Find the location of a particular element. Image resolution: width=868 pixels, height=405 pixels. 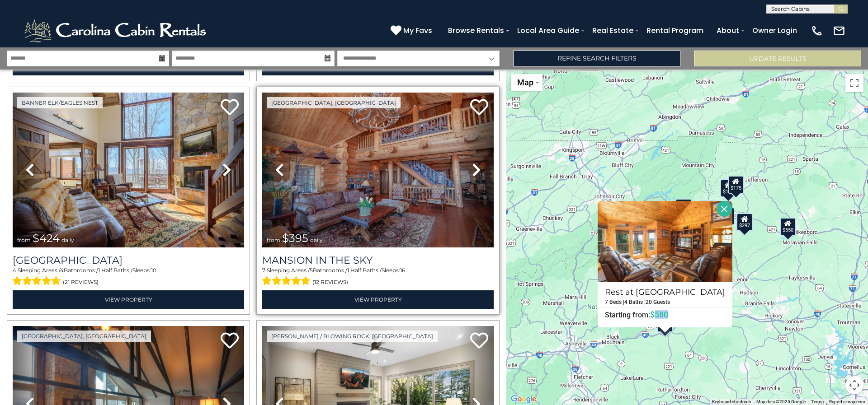

span: My Favs is located at coordinates (418, 30).